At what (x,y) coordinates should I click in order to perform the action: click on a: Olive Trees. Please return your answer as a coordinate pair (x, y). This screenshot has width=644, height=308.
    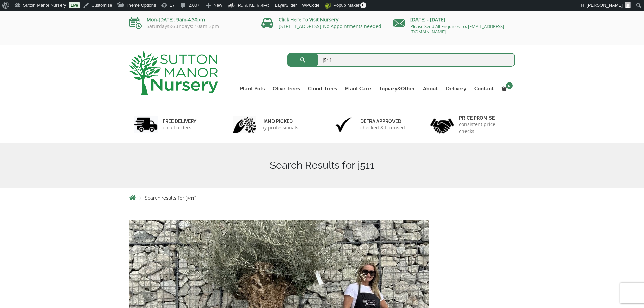
    Looking at the image, I should click on (286, 89).